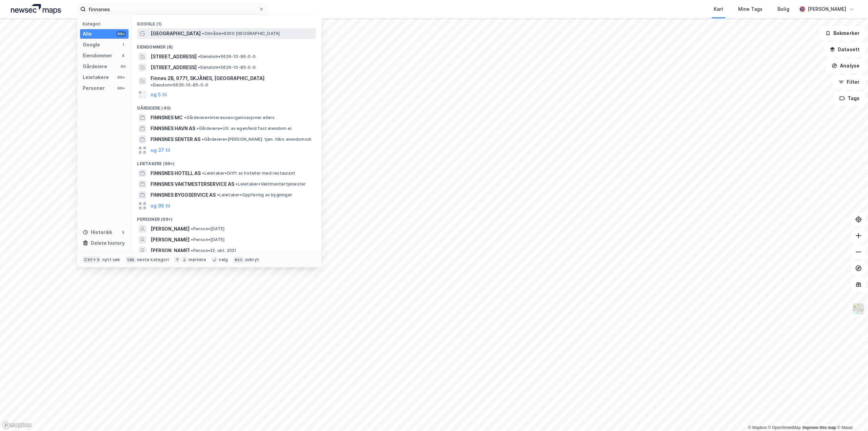 The width and height of the screenshot is (868, 431). Describe the element at coordinates (252, 260) in the screenshot. I see `div: avbryt` at that location.